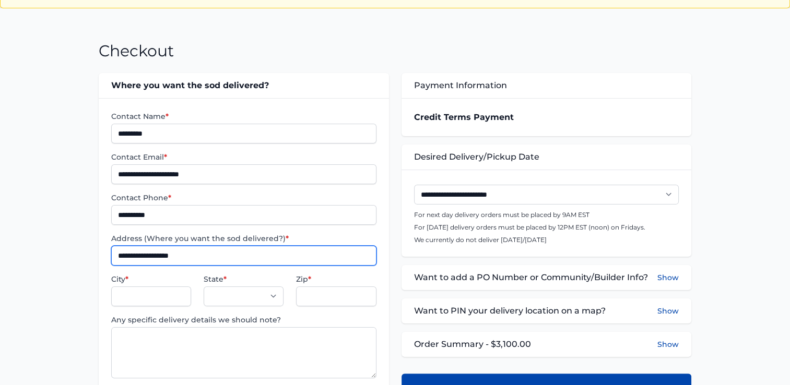  What do you see at coordinates (243, 157) in the screenshot?
I see `label: Contact Email` at bounding box center [243, 157].